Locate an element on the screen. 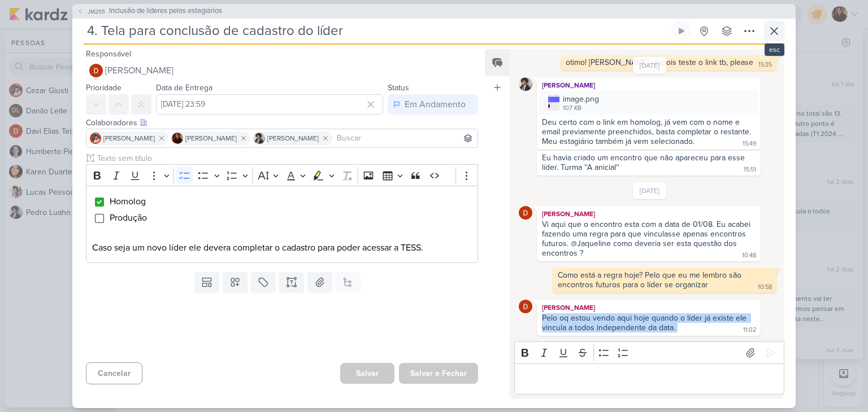 The image size is (868, 412). img: Jaqueline Molina is located at coordinates (178, 138).